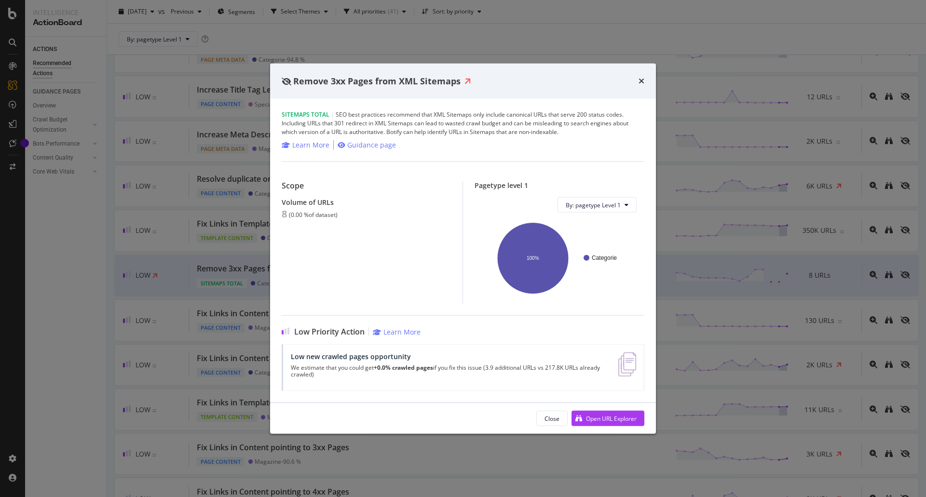 This screenshot has width=926, height=497. Describe the element at coordinates (463, 123) in the screenshot. I see `div: SEO best practices recommend that XML Sitemaps only include canonical URLs that serve 200 status ...` at that location.